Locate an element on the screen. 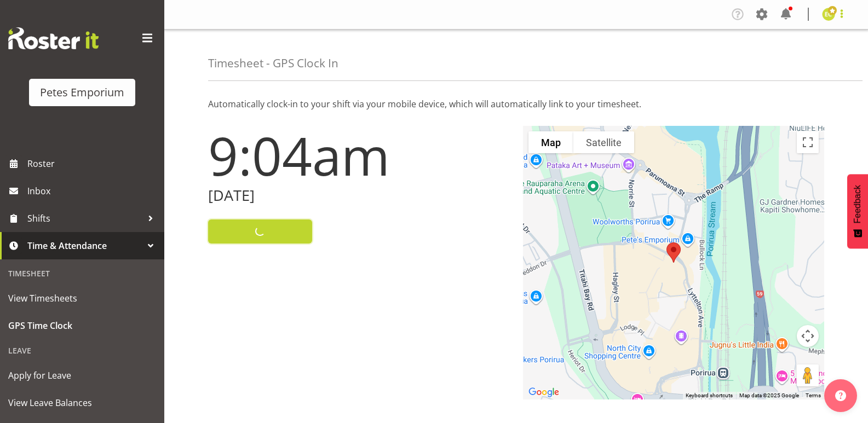 The height and width of the screenshot is (423, 868). h1: 9:04am is located at coordinates (359, 156).